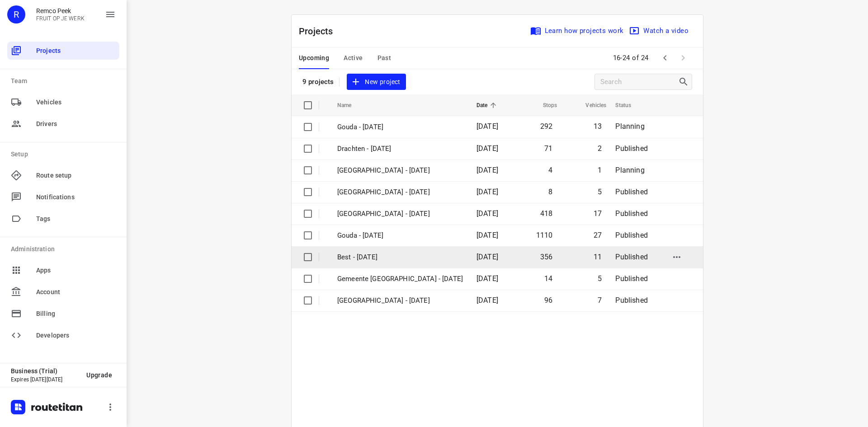  Describe the element at coordinates (76, 270) in the screenshot. I see `span: Apps` at that location.